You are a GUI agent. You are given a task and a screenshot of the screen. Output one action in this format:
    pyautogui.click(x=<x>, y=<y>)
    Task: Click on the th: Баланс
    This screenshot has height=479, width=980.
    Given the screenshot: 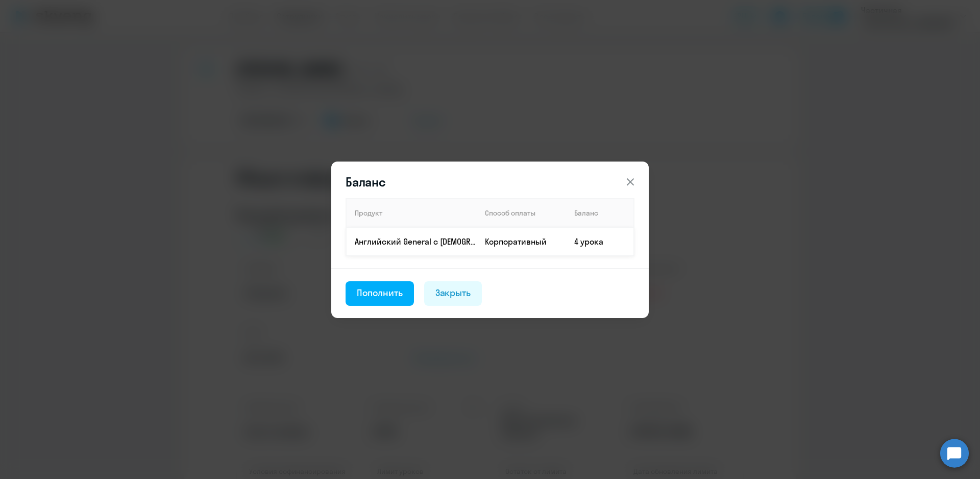 What is the action you would take?
    pyautogui.click(x=599, y=213)
    